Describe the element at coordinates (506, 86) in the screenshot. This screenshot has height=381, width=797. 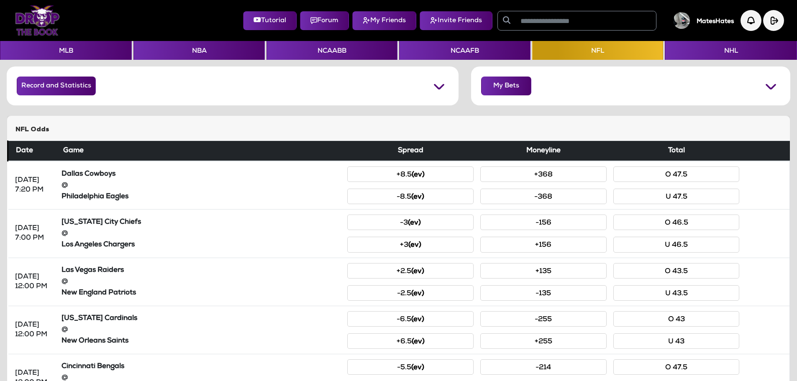
I see `button: My Bets` at that location.